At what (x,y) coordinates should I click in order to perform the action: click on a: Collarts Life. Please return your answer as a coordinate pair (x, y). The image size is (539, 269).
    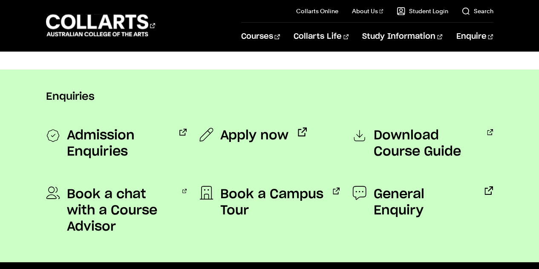
    Looking at the image, I should click on (321, 37).